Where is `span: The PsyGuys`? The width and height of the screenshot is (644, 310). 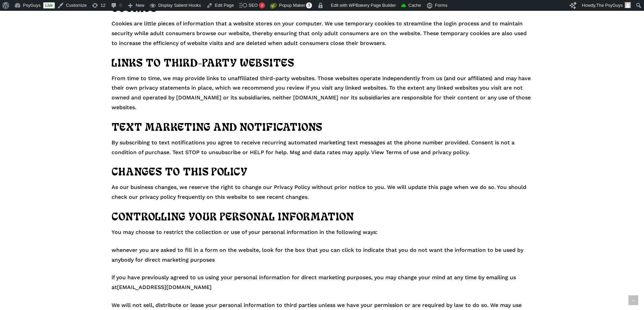
span: The PsyGuys is located at coordinates (610, 5).